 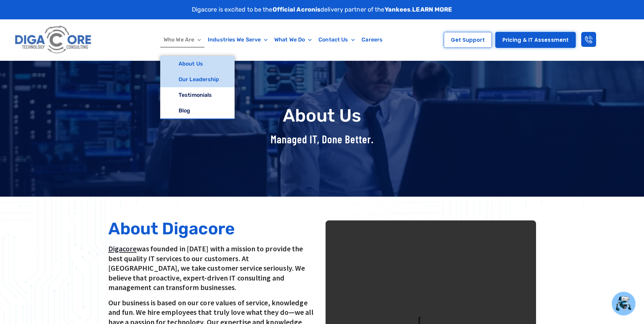 What do you see at coordinates (273, 40) in the screenshot?
I see `nav: Menu` at bounding box center [273, 40].